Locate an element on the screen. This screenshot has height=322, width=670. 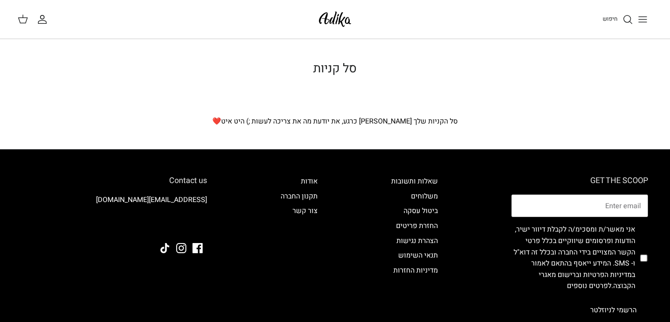
a: צור קשר is located at coordinates (305, 211).